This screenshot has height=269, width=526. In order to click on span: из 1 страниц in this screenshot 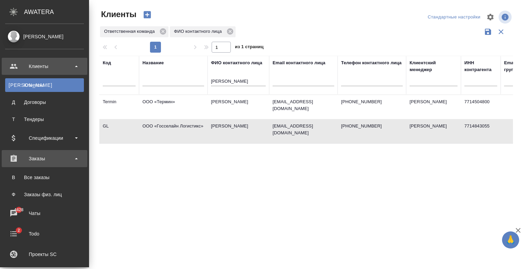, I will do `click(249, 48)`.